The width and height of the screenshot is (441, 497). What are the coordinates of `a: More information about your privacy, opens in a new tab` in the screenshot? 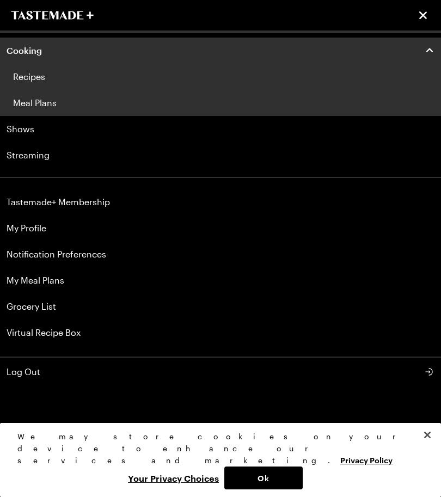 It's located at (366, 460).